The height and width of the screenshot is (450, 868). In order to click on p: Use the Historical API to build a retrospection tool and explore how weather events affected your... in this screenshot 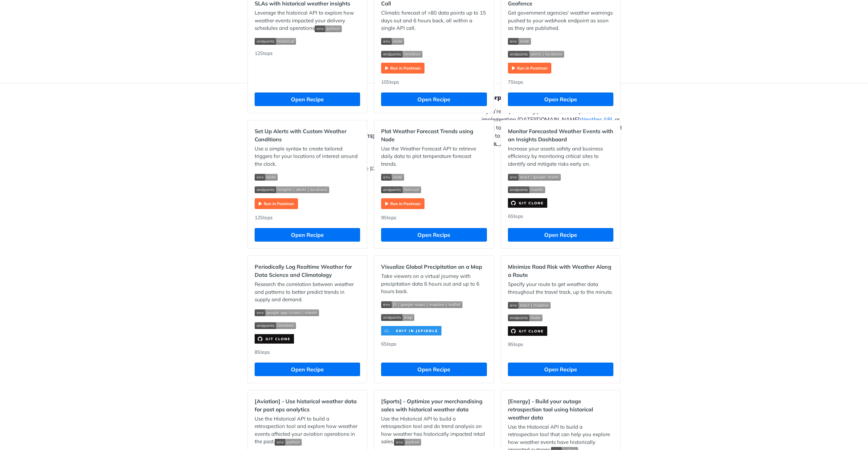, I will do `click(307, 430)`.